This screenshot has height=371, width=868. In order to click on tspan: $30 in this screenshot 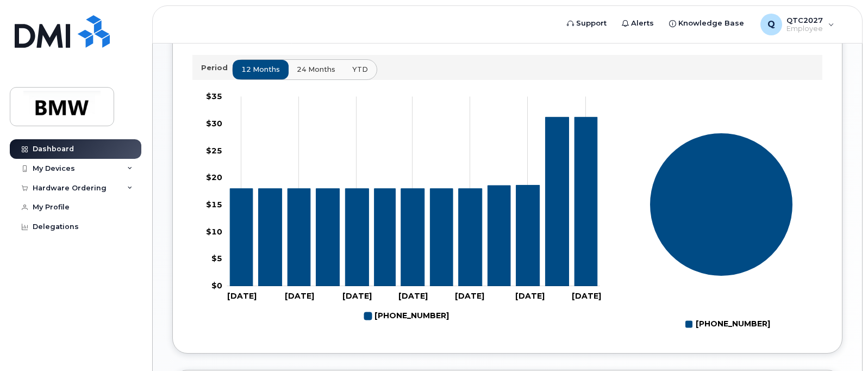, I will do `click(215, 123)`.